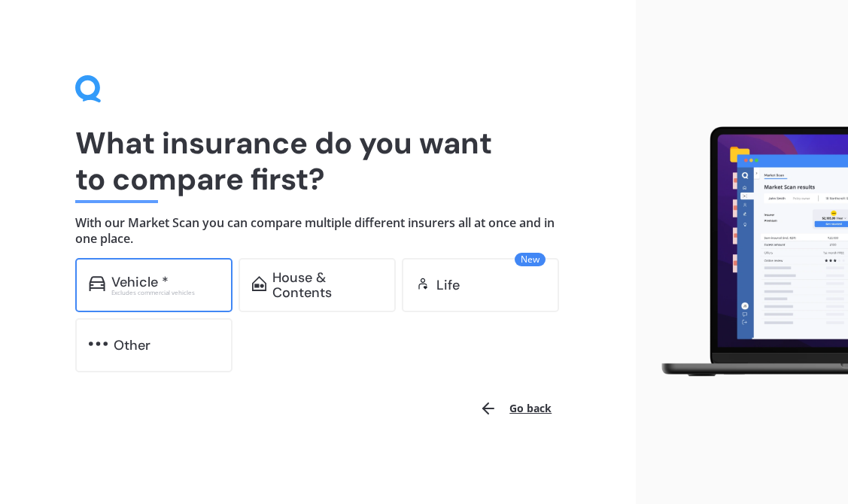  What do you see at coordinates (97, 284) in the screenshot?
I see `img: car.f15378c7a67c060ca3f3.svg` at bounding box center [97, 284].